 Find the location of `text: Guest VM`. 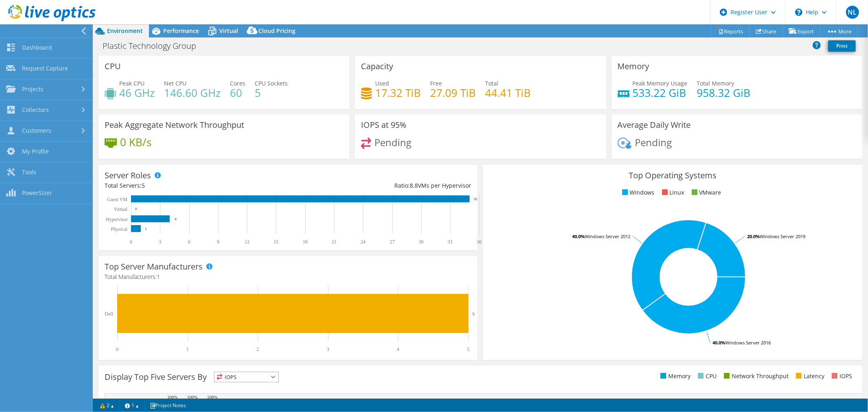

text: Guest VM is located at coordinates (117, 199).